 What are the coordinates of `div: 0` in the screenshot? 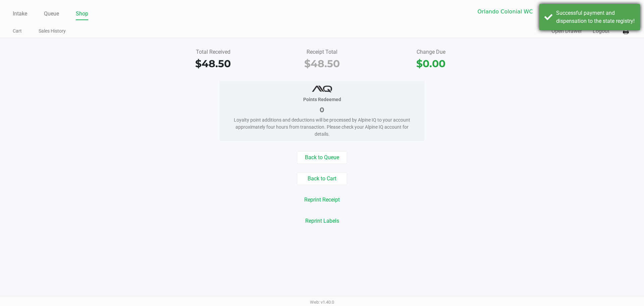 It's located at (322, 110).